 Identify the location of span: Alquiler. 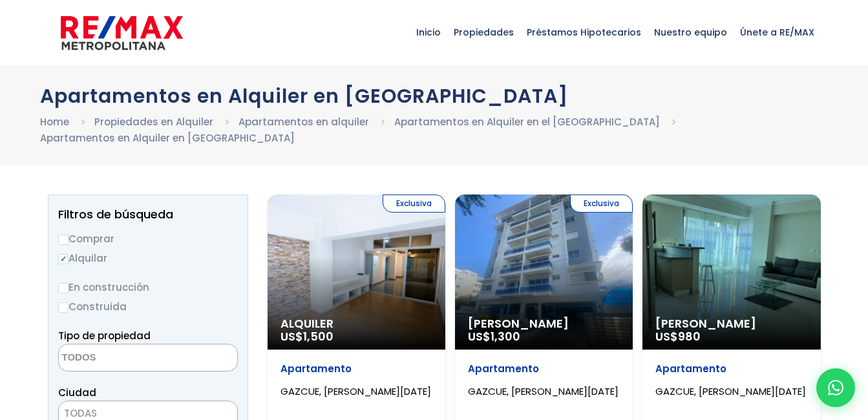
(356, 324).